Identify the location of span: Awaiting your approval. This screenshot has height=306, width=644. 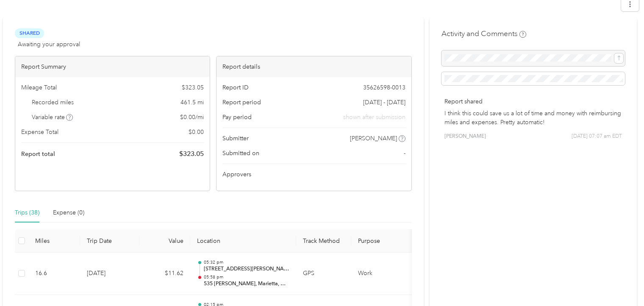
(49, 44).